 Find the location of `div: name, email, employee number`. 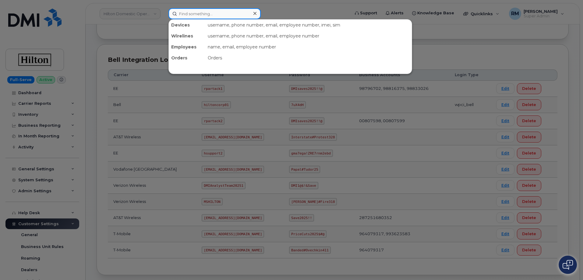

div: name, email, employee number is located at coordinates (308, 47).